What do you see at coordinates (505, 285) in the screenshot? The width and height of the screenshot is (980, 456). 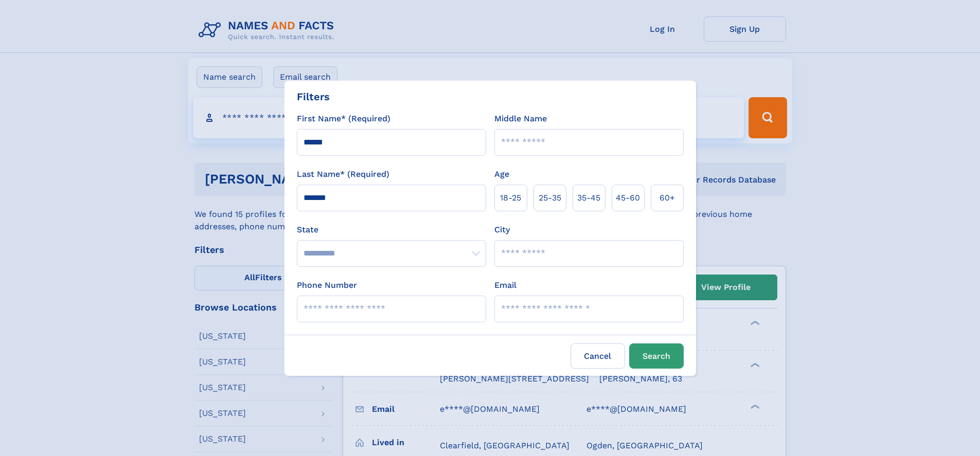 I see `label: Email` at bounding box center [505, 285].